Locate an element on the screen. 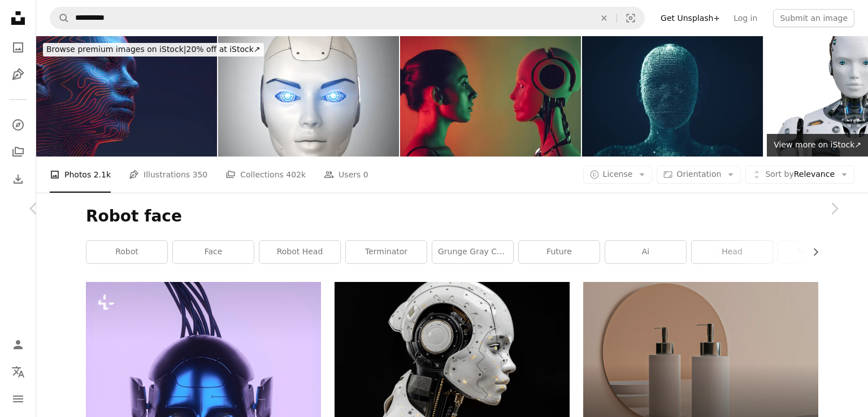 This screenshot has width=868, height=417. img: Robot's beauty is located at coordinates (308, 96).